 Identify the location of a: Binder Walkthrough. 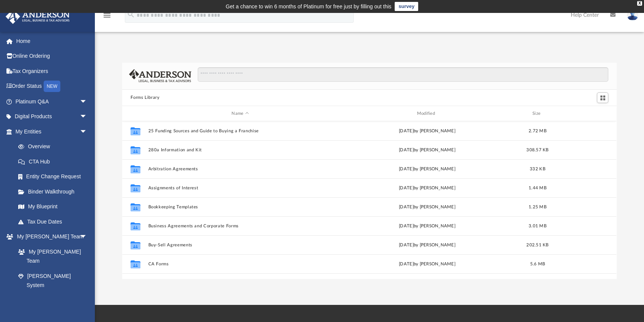
(55, 191).